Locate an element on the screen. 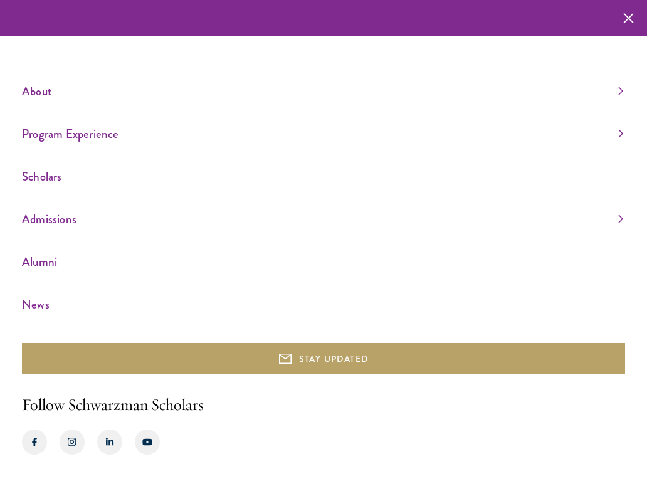  a: Admissions is located at coordinates (322, 219).